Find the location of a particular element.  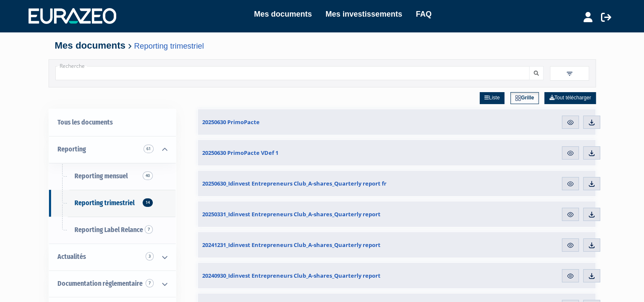

a: 20240930_Idinvest Entrepreneurs Club_A-shares_Quarterly report is located at coordinates (323, 275).